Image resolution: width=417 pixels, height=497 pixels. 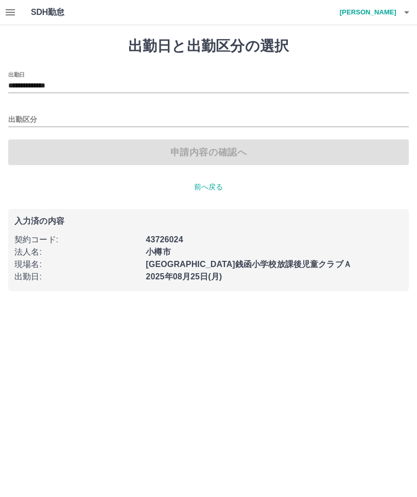 What do you see at coordinates (16, 74) in the screenshot?
I see `label: 出勤日` at bounding box center [16, 74].